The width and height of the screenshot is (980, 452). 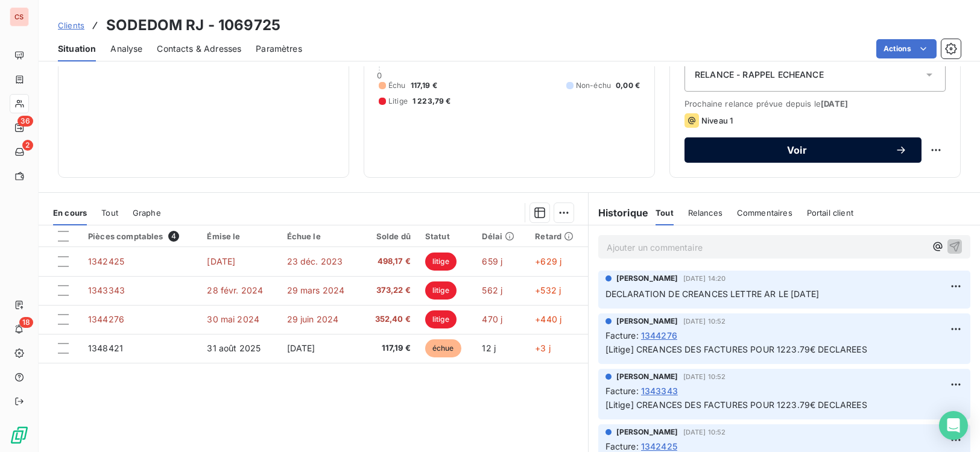 What do you see at coordinates (320, 236) in the screenshot?
I see `div: Échue le` at bounding box center [320, 236].